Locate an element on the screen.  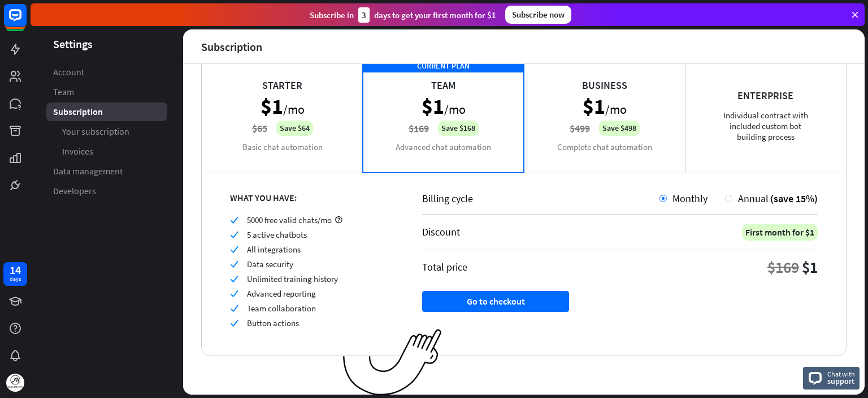
div: First month for $1 is located at coordinates (780, 232).